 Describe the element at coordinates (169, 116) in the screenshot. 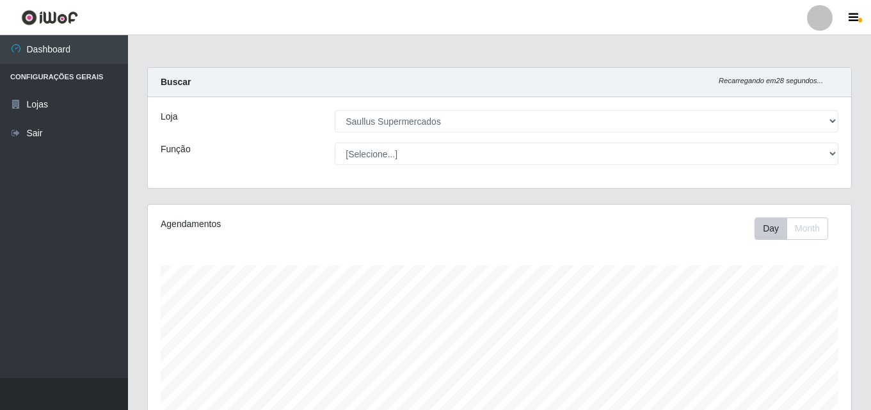

I see `label: Loja` at that location.